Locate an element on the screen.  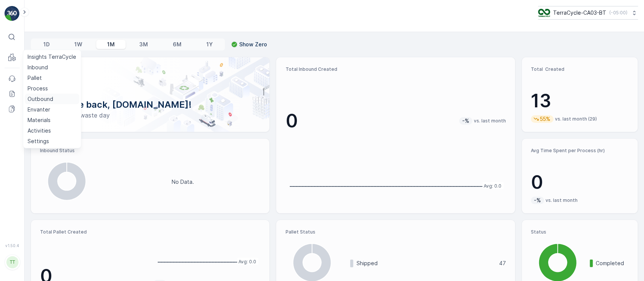
p: 1Y is located at coordinates (209, 45).